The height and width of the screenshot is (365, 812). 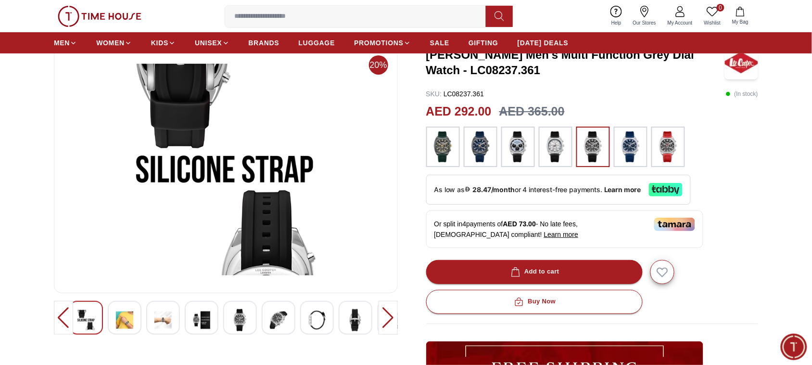 What do you see at coordinates (62, 43) in the screenshot?
I see `span: MEN` at bounding box center [62, 43].